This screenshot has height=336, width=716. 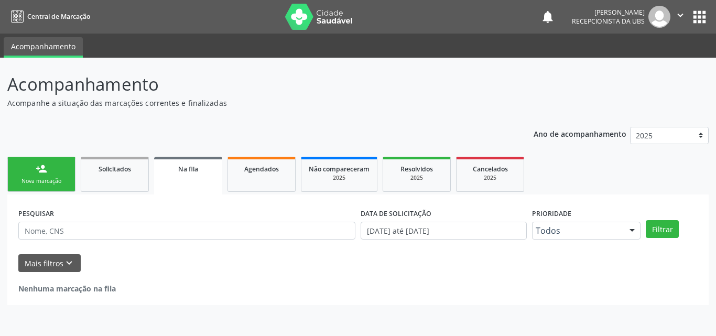 What do you see at coordinates (253, 84) in the screenshot?
I see `p: Acompanhamento` at bounding box center [253, 84].